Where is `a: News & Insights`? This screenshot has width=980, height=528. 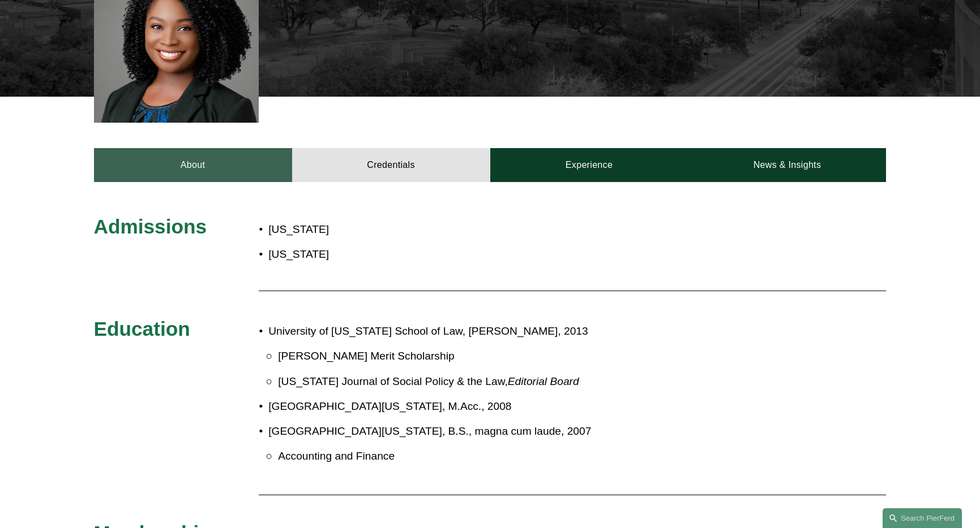 a: News & Insights is located at coordinates (787, 166).